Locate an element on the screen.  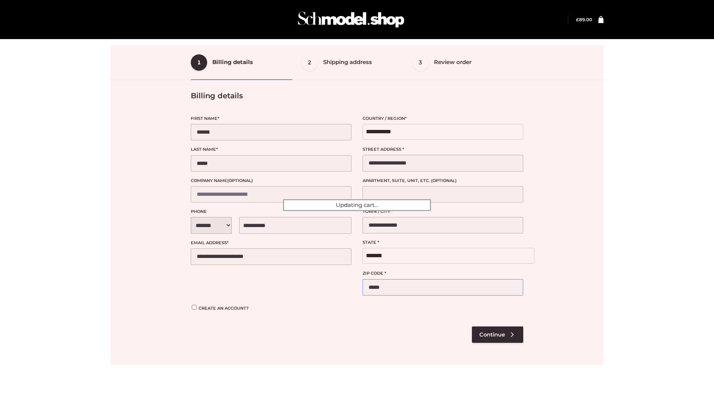
div: Updating cart... is located at coordinates (357, 205).